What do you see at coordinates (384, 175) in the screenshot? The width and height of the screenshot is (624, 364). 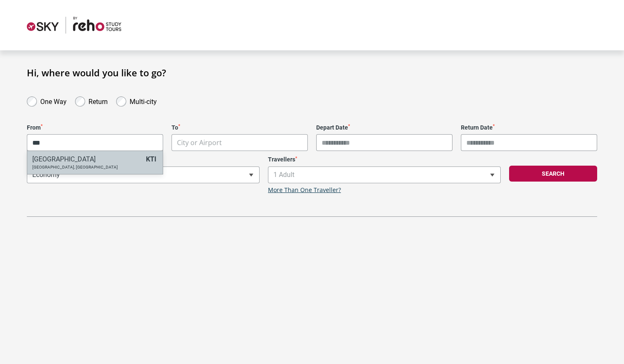 I see `span: 1 Adult` at bounding box center [384, 175].